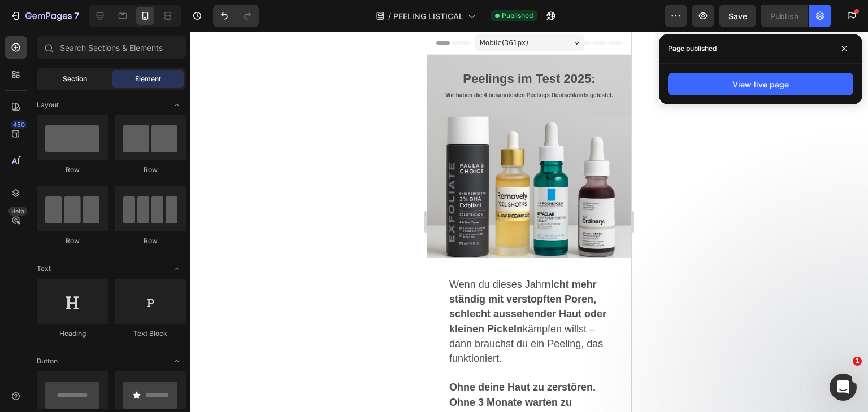  I want to click on div: Beta, so click(17, 211).